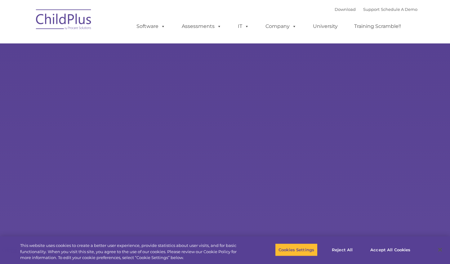 Image resolution: width=450 pixels, height=264 pixels. What do you see at coordinates (378, 26) in the screenshot?
I see `a: Training Scramble!!` at bounding box center [378, 26].